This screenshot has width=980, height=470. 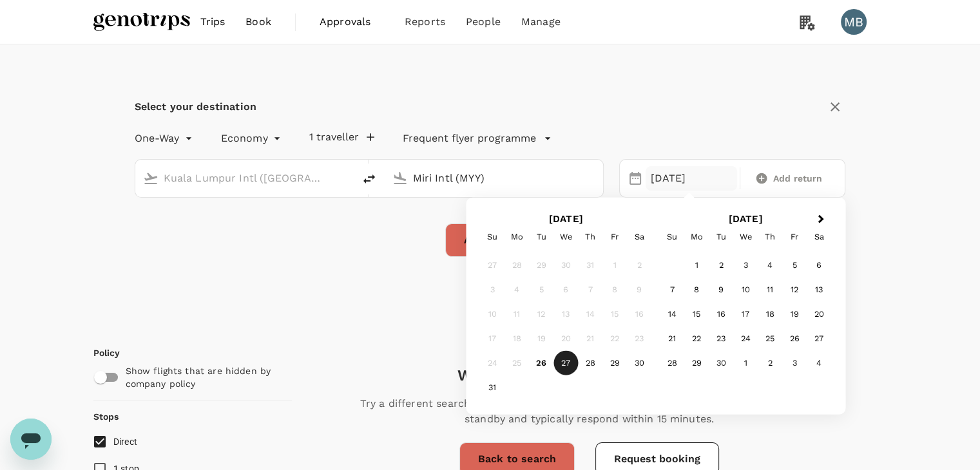 I want to click on div: Not available Thursday, August 14th, 2025, so click(x=591, y=314).